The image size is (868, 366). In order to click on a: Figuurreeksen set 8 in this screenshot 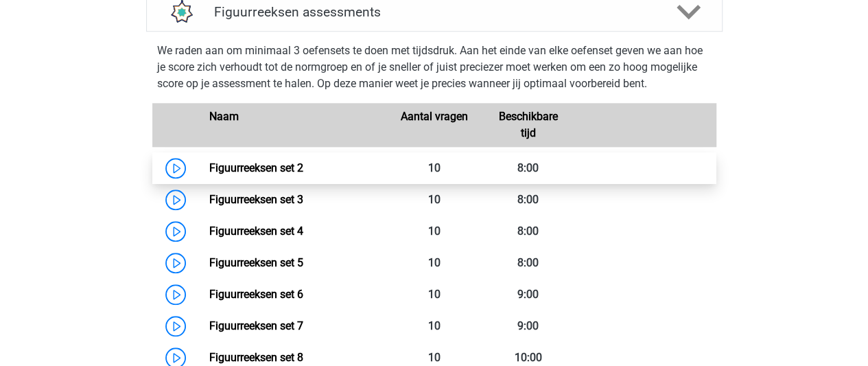, I will do `click(256, 357)`.